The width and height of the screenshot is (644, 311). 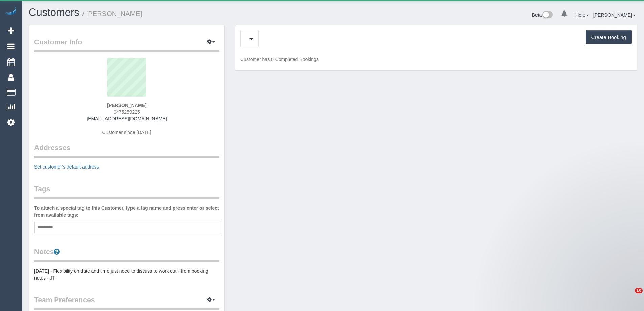 I want to click on span: 0475259225, so click(x=127, y=112).